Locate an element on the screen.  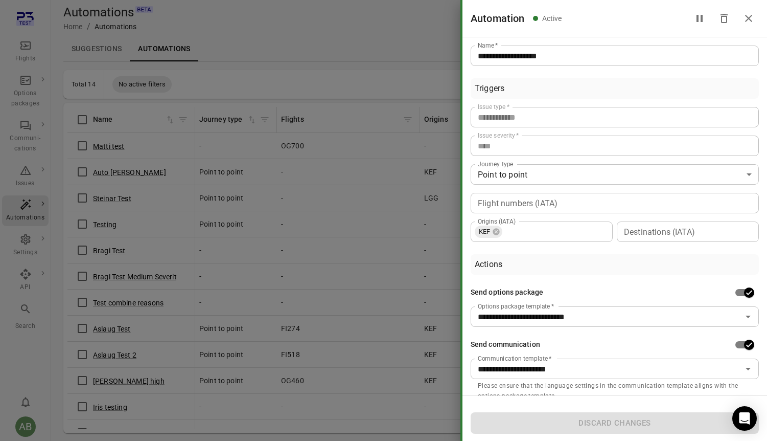
div: Open Intercom Messenger is located at coordinates (745, 418).